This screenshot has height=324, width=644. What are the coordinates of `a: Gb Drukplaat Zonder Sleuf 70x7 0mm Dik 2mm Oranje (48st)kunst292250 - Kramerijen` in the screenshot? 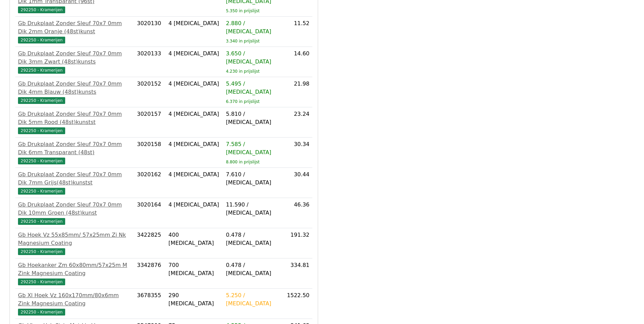 It's located at (75, 32).